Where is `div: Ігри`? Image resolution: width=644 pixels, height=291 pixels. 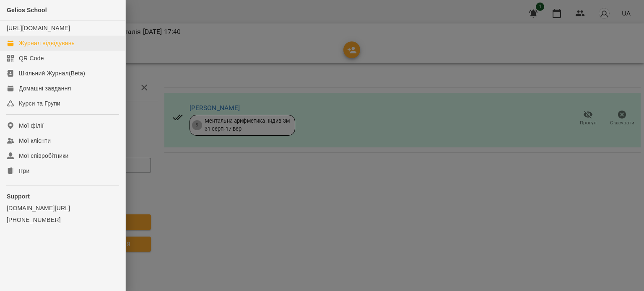
div: Ігри is located at coordinates (24, 171).